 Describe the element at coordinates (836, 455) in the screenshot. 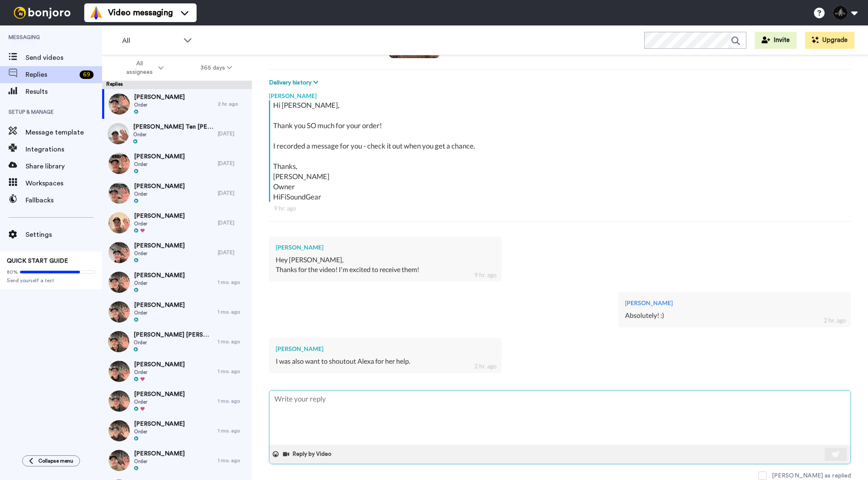

I see `img: send-white.svg` at that location.